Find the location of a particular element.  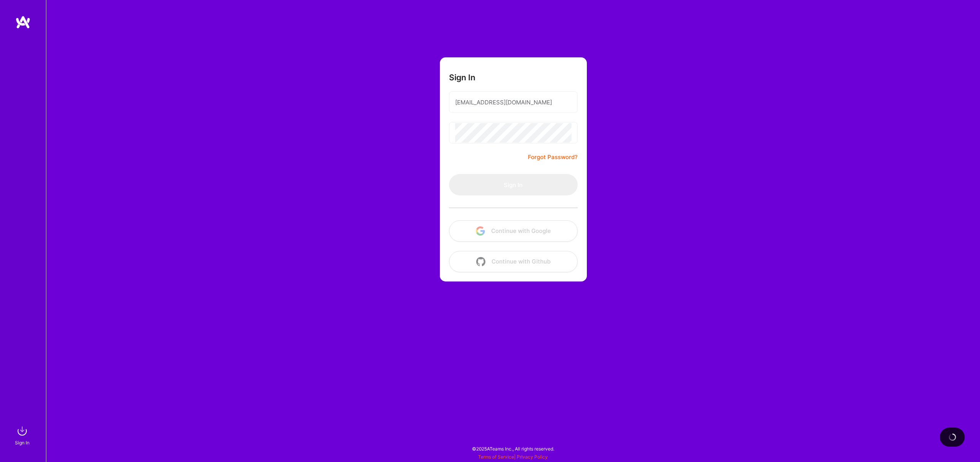

a: sign inSign In is located at coordinates (23, 435).